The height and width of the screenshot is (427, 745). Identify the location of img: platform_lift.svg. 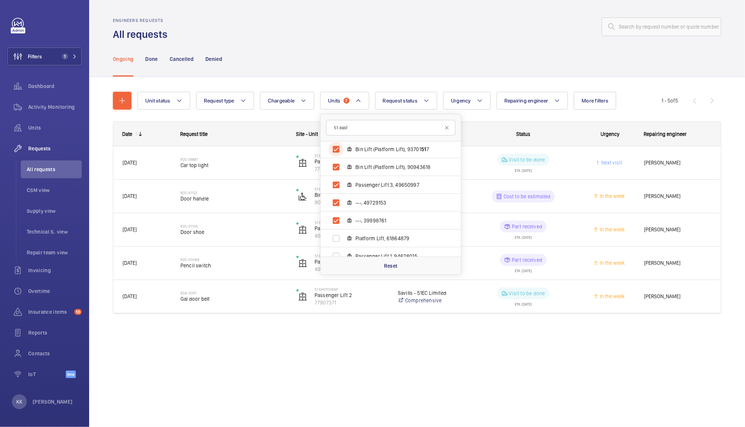
(303, 196).